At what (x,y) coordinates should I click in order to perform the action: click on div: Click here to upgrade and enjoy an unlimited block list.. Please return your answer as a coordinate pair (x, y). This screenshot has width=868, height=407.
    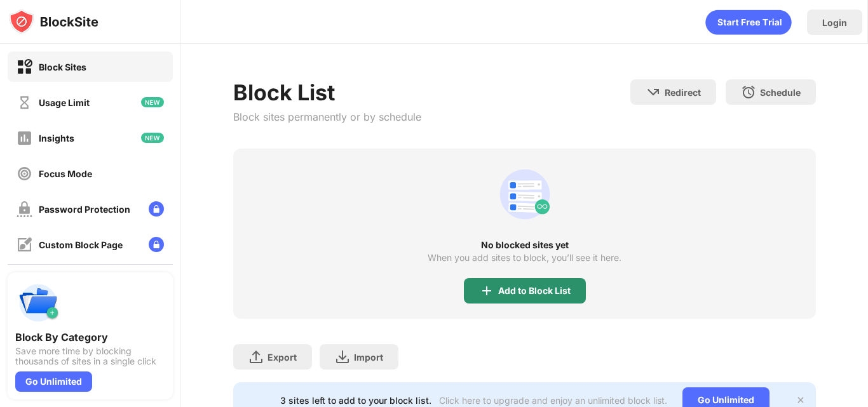
    Looking at the image, I should click on (553, 400).